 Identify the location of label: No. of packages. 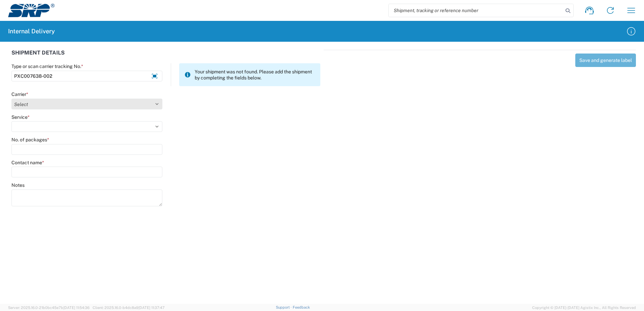
(31, 140).